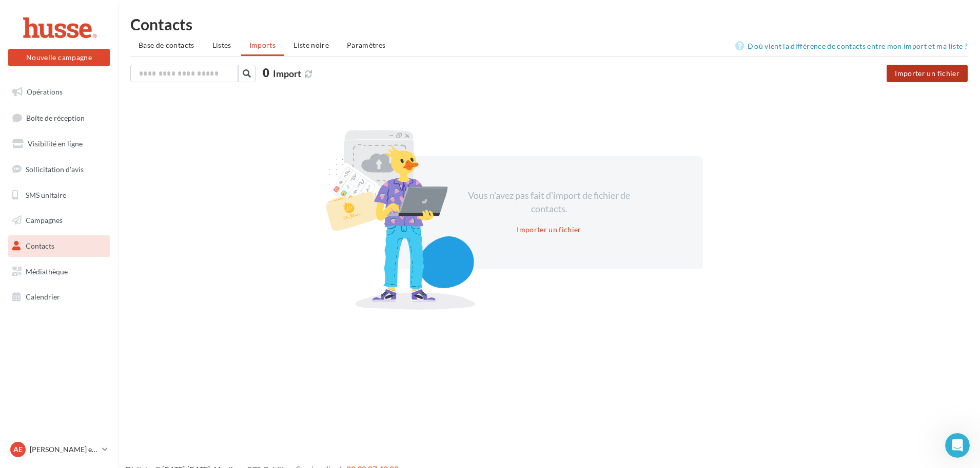 This screenshot has width=980, height=468. I want to click on a: D'où vient la différence de contacts entre mon import et ma liste ?, so click(851, 46).